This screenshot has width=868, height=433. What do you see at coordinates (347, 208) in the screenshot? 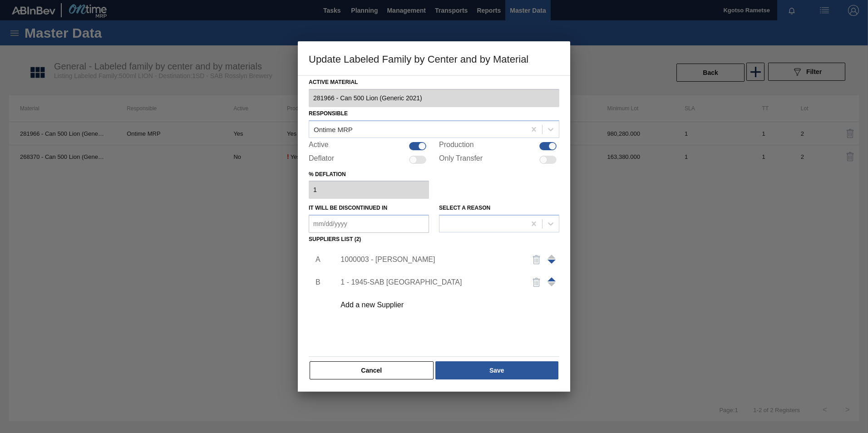
I see `label: It will be discontinued in` at bounding box center [347, 208].